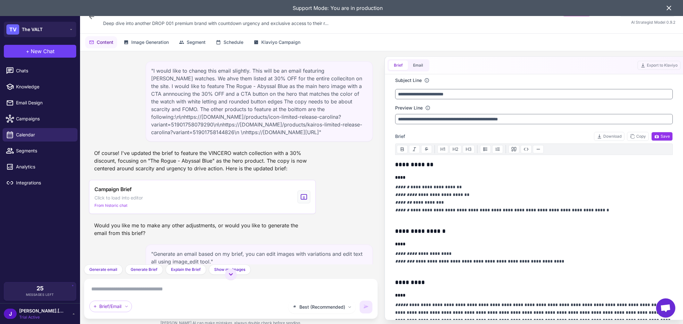  Describe the element at coordinates (186, 270) in the screenshot. I see `span: Explain the Brief` at that location.